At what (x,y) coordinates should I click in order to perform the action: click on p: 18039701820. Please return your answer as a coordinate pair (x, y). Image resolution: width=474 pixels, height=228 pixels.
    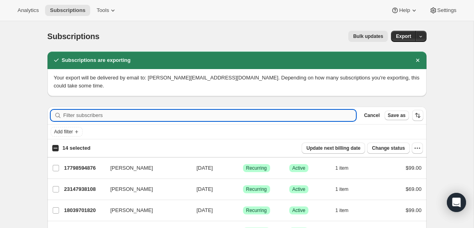
    Looking at the image, I should click on (84, 210).